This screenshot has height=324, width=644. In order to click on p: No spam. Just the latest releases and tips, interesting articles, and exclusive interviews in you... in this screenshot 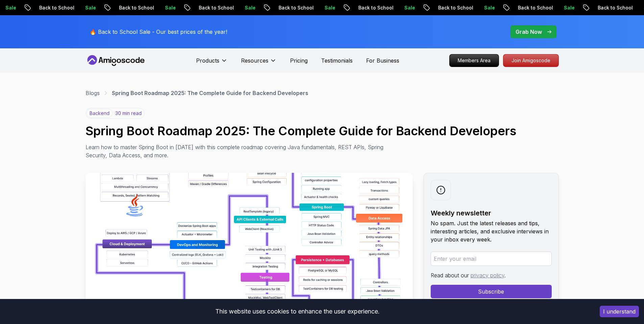, I will do `click(491, 231)`.